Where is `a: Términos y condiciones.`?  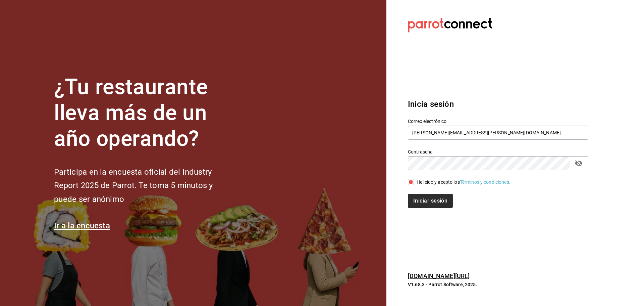 a: Términos y condiciones. is located at coordinates (485, 182).